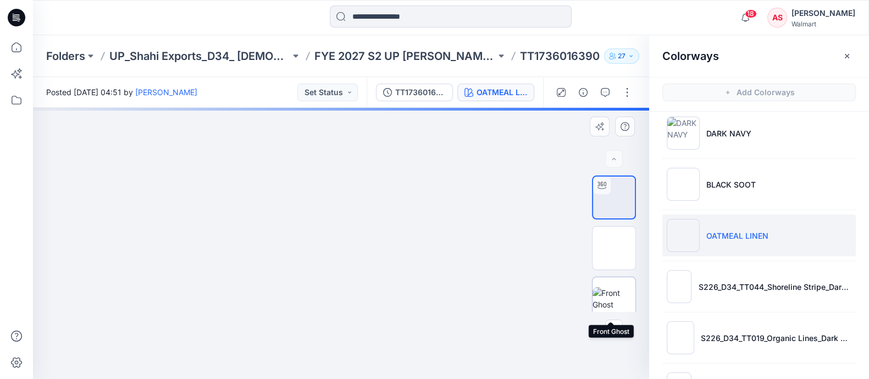  What do you see at coordinates (690, 56) in the screenshot?
I see `h2: Colorways` at bounding box center [690, 56].